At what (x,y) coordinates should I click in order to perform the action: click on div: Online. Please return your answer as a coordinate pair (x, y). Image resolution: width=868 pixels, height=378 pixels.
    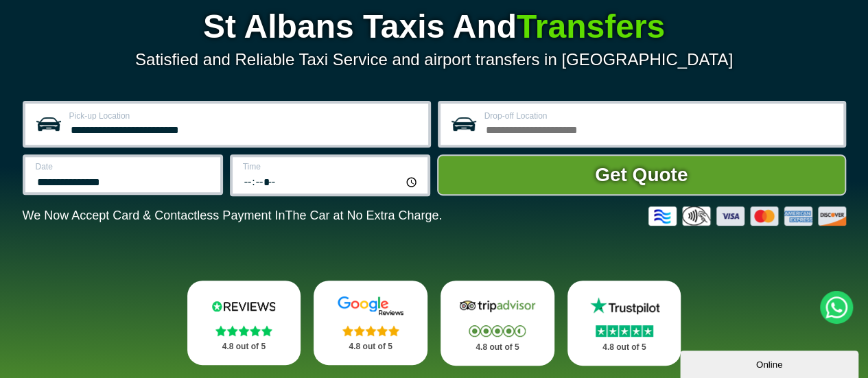
    Looking at the image, I should click on (89, 16).